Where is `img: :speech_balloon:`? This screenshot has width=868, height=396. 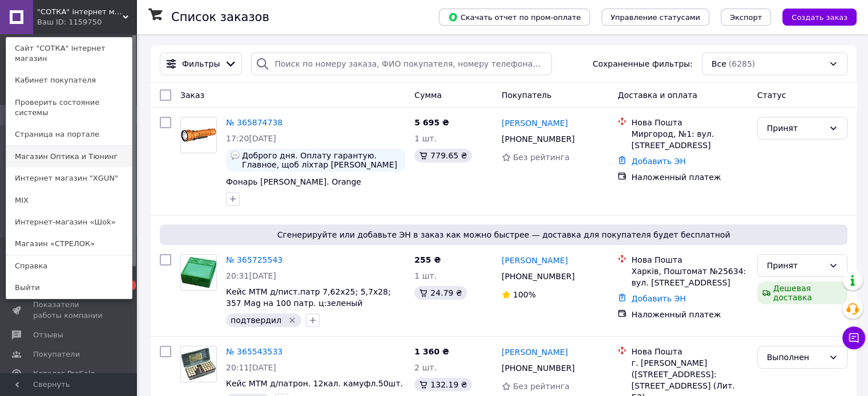 img: :speech_balloon: is located at coordinates (235, 156).